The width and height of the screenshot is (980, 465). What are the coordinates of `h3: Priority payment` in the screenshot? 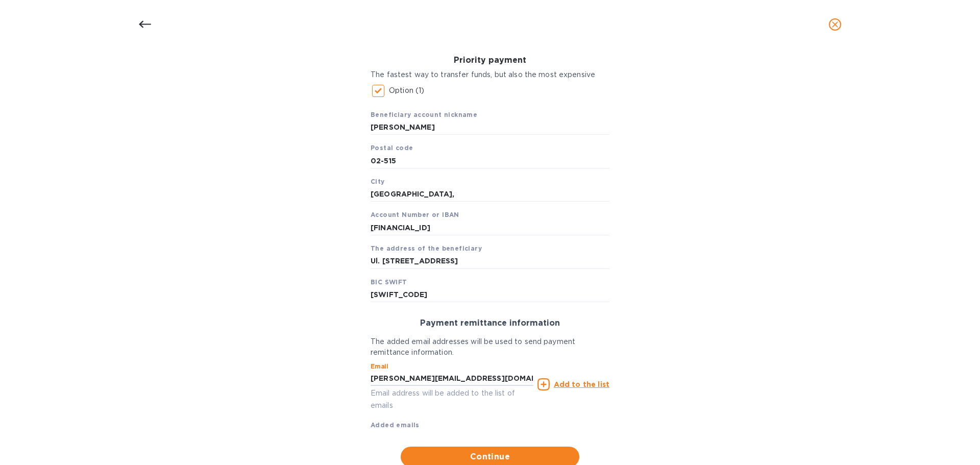 It's located at (490, 60).